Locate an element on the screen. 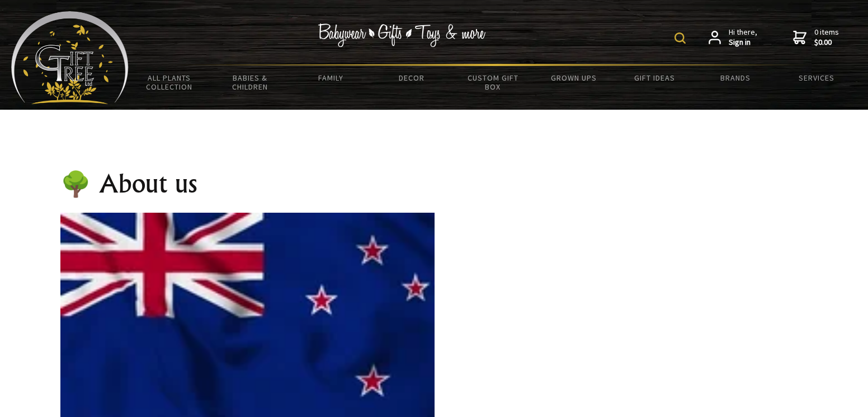 The image size is (868, 417). a: 0 items$0.00 is located at coordinates (816, 37).